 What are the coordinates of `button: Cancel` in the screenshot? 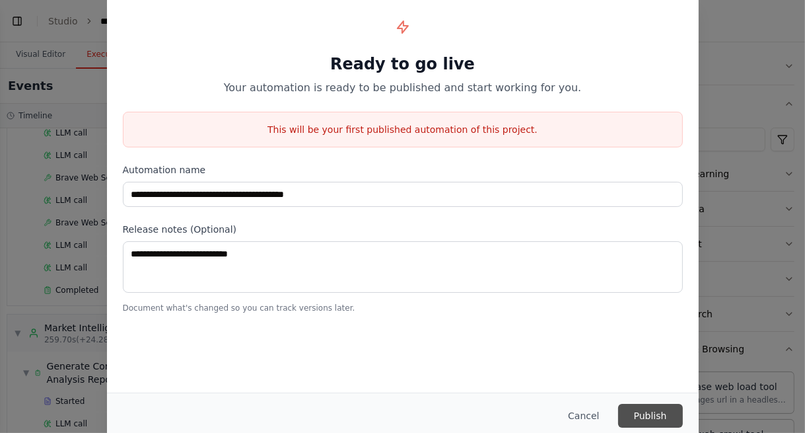 It's located at (583, 415).